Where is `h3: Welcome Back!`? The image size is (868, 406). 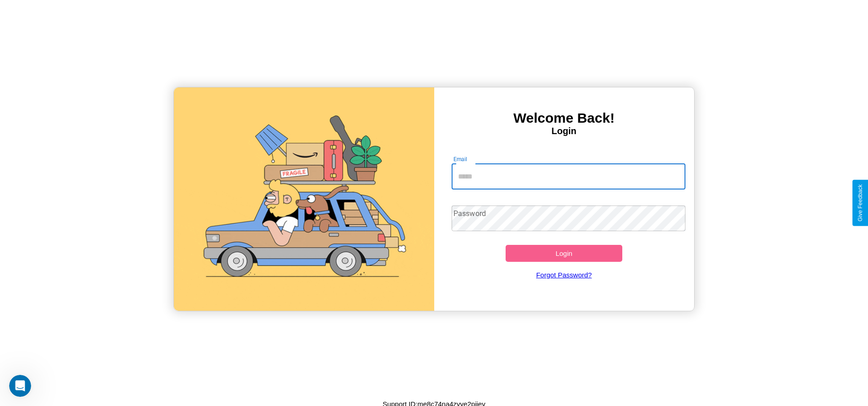 h3: Welcome Back! is located at coordinates (564, 118).